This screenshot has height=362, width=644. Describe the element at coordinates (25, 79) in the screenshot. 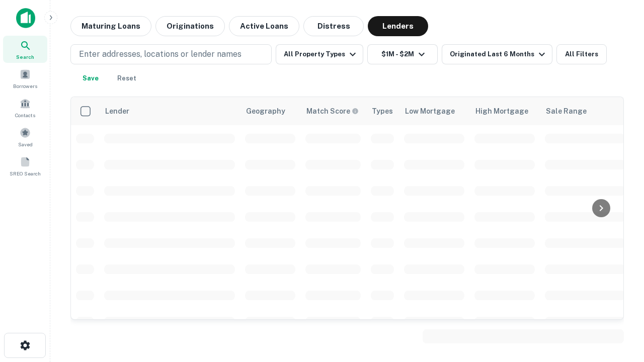

I see `div: Borrowers` at that location.